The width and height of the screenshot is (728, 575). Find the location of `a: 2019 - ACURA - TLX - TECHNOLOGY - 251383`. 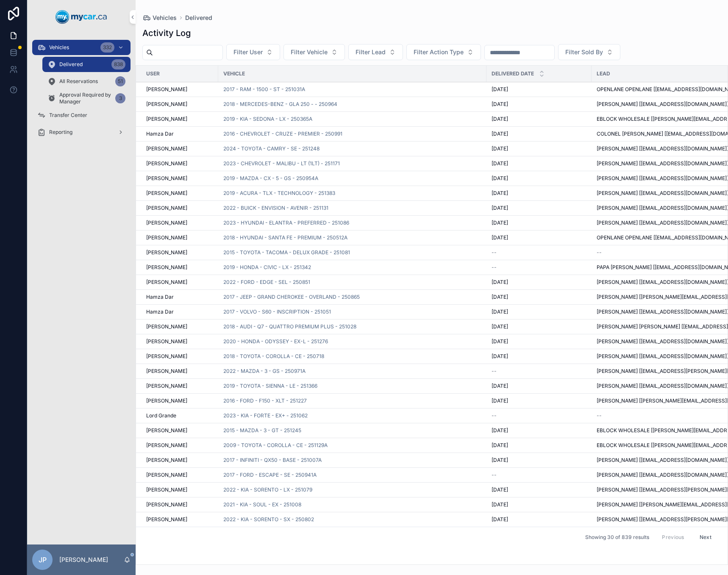

a: 2019 - ACURA - TLX - TECHNOLOGY - 251383 is located at coordinates (279, 193).